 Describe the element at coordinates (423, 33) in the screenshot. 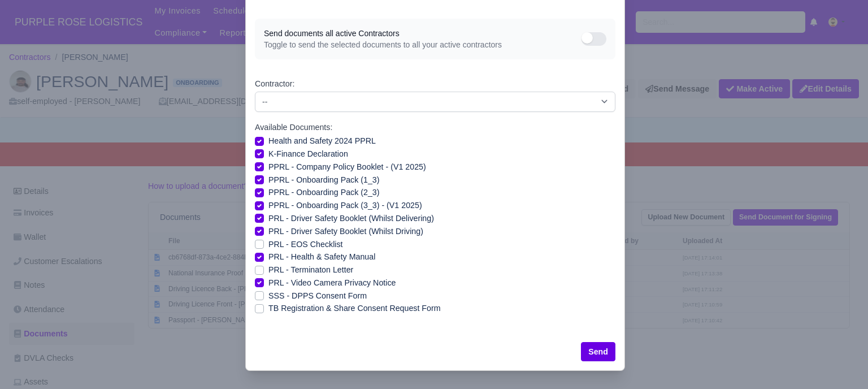

I see `span: Send documents all active Contractors` at that location.